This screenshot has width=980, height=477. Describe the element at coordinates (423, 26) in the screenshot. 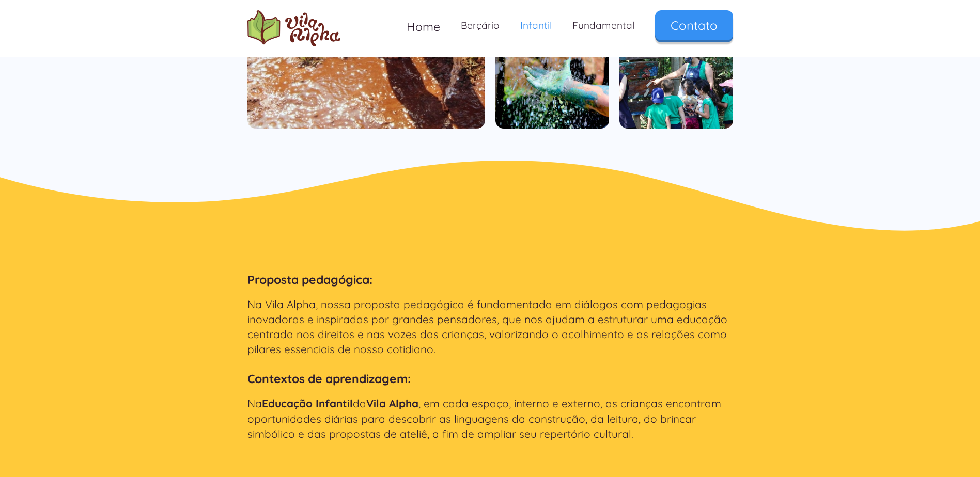

I see `a: Home` at that location.